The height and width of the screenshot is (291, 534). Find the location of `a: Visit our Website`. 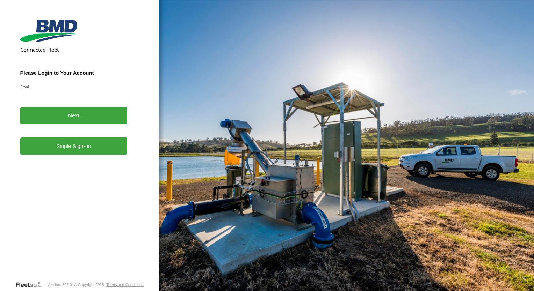

a: Visit our Website is located at coordinates (31, 285).